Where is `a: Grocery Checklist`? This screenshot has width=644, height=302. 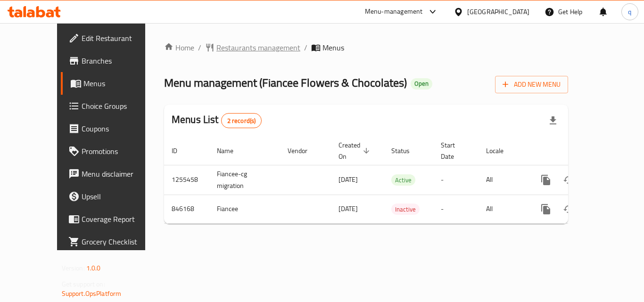 a: Grocery Checklist is located at coordinates (112, 242).